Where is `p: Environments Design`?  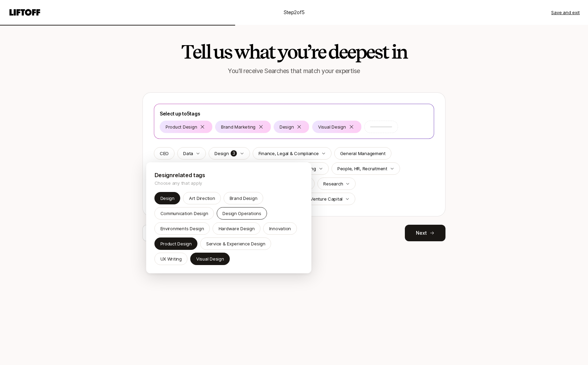
p: Environments Design is located at coordinates (182, 229).